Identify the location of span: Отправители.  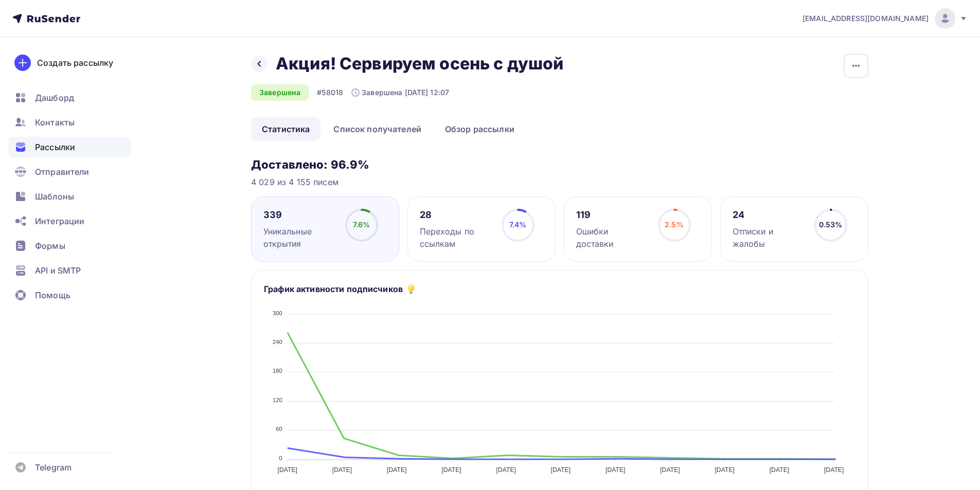
(62, 172).